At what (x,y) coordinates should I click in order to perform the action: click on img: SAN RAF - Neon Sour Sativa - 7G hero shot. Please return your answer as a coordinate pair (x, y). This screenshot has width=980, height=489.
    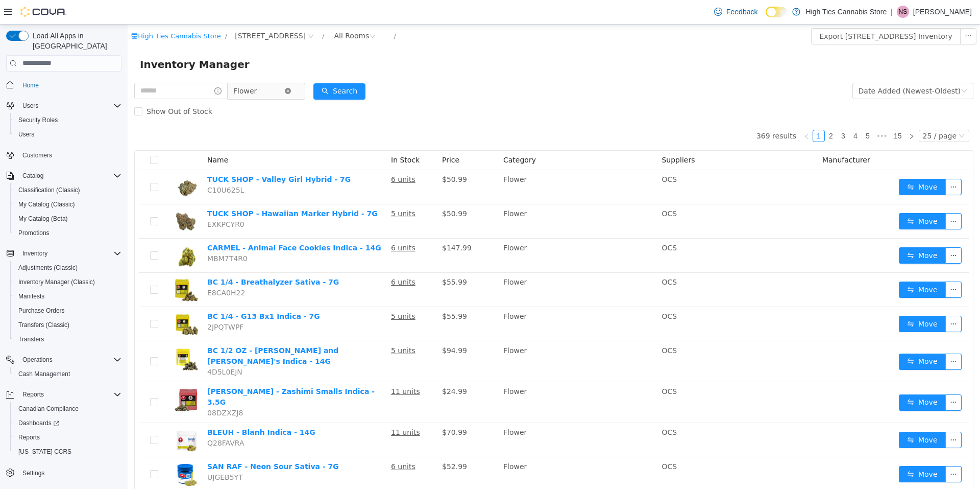
    Looking at the image, I should click on (59, 449).